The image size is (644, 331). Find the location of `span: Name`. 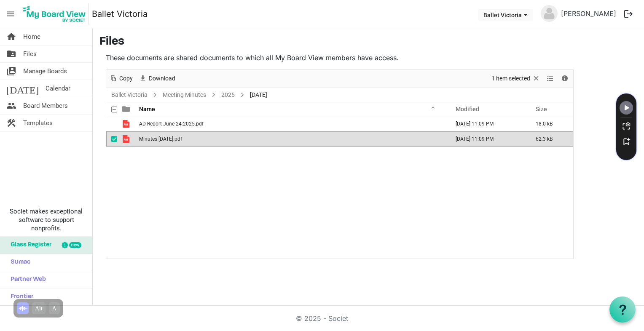

span: Name is located at coordinates (147, 109).